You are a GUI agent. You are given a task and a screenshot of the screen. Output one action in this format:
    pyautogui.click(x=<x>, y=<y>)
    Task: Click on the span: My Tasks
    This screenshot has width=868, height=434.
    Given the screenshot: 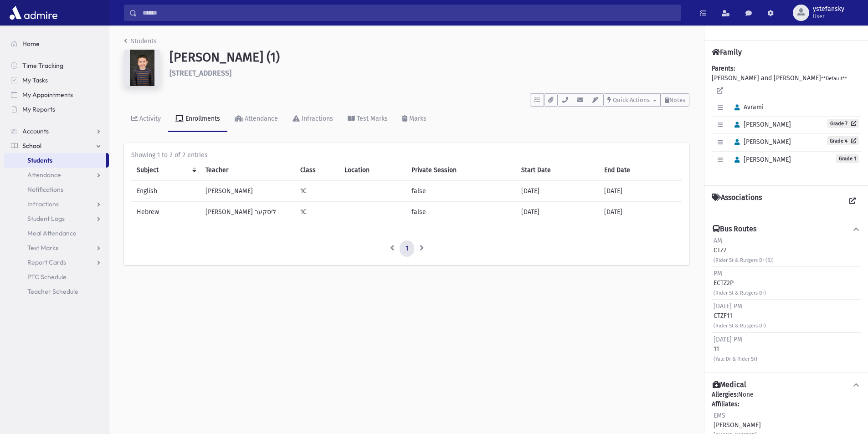 What is the action you would take?
    pyautogui.click(x=35, y=80)
    